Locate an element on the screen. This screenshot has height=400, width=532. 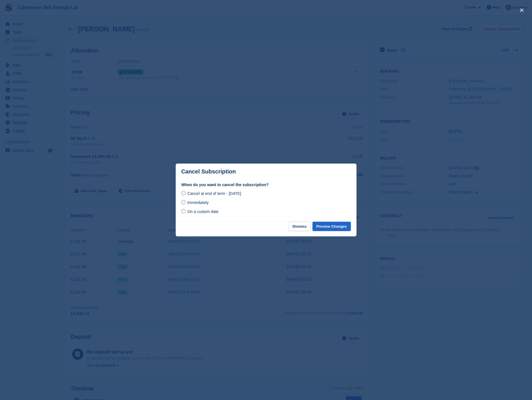
button: Preview Changes is located at coordinates (332, 226).